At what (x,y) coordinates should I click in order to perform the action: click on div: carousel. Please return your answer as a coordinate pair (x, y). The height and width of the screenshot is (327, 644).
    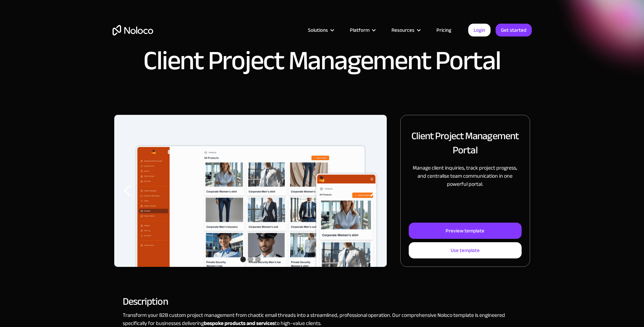
    Looking at the image, I should click on (250, 191).